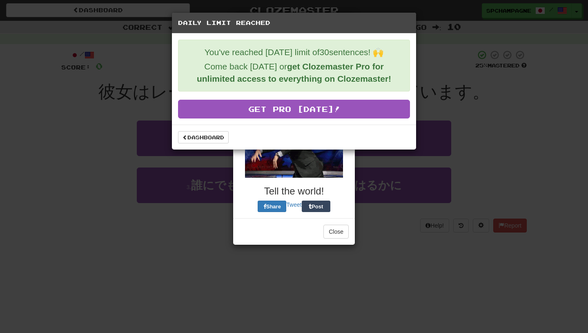 The height and width of the screenshot is (333, 588). I want to click on strong: get Clozemaster Pro for unlimited access to everything on Clozemaster!, so click(294, 72).